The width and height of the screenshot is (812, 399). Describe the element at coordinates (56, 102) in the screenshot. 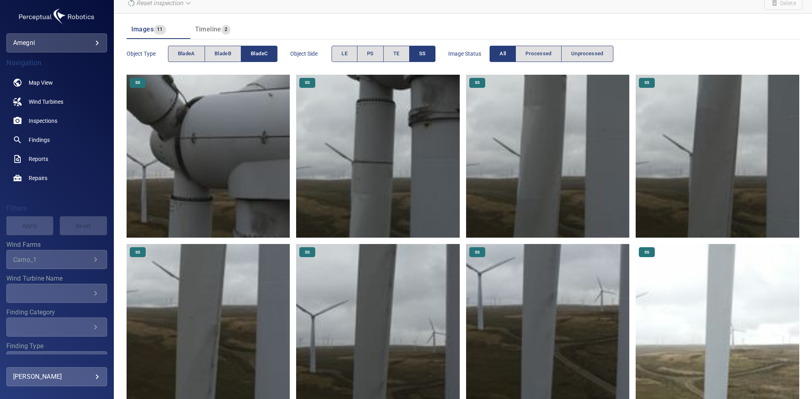

I see `a: windturbines noActive` at that location.